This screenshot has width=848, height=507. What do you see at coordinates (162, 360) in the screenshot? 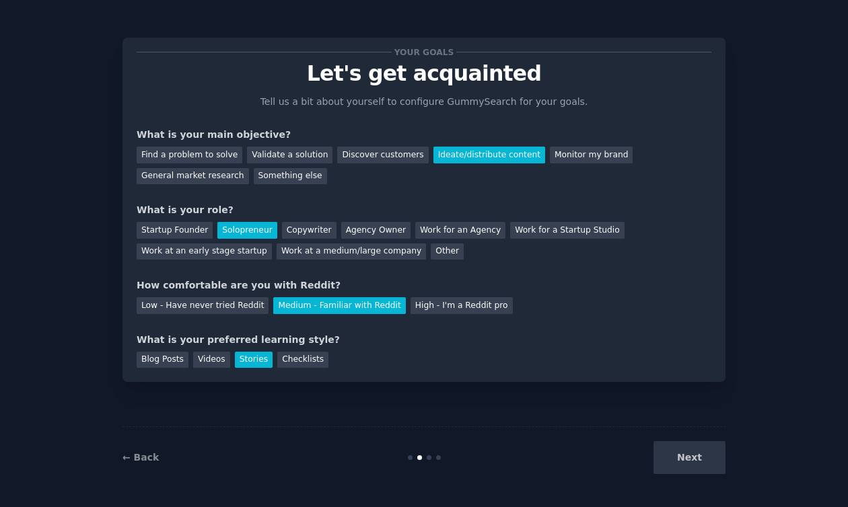
I see `div: Blog Posts` at bounding box center [162, 360].